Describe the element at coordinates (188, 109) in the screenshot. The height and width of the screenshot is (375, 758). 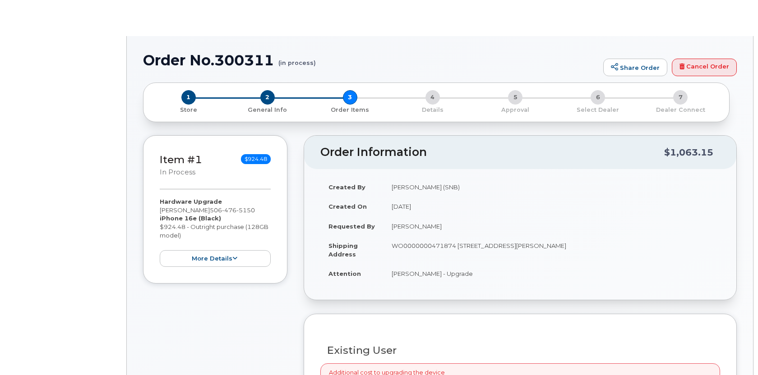
I see `a: 1 Store` at that location.